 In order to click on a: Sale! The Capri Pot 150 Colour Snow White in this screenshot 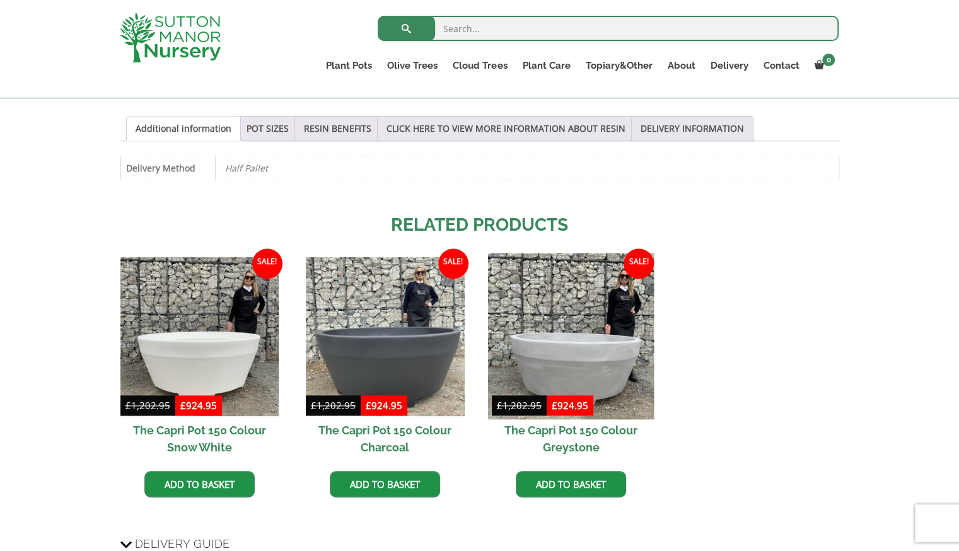, I will do `click(199, 359)`.